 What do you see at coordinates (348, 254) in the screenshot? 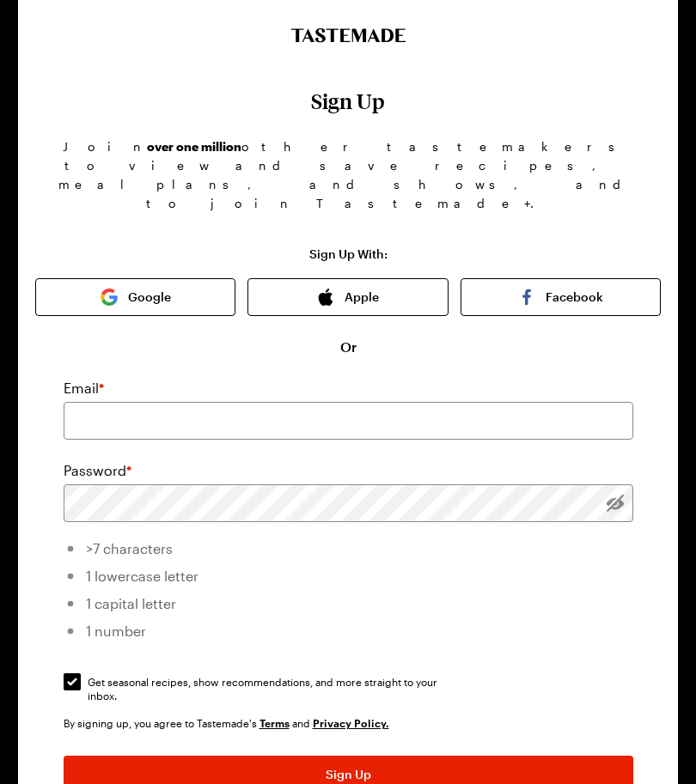
I see `p: Sign Up With:` at bounding box center [348, 254].